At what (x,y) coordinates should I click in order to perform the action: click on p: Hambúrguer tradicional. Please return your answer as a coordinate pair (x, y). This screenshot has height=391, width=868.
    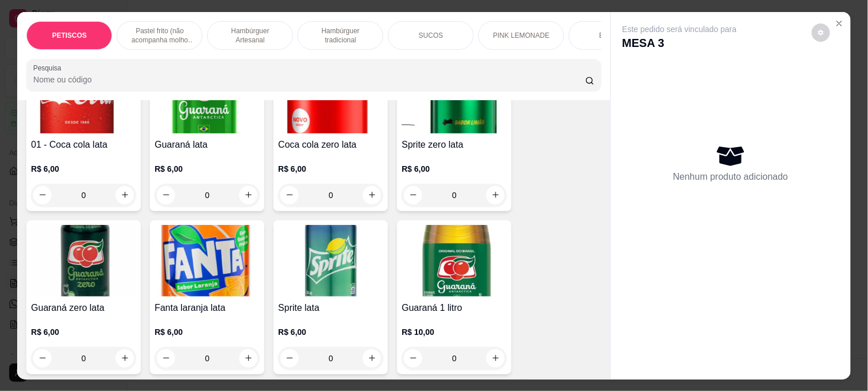
    Looking at the image, I should click on (340, 35).